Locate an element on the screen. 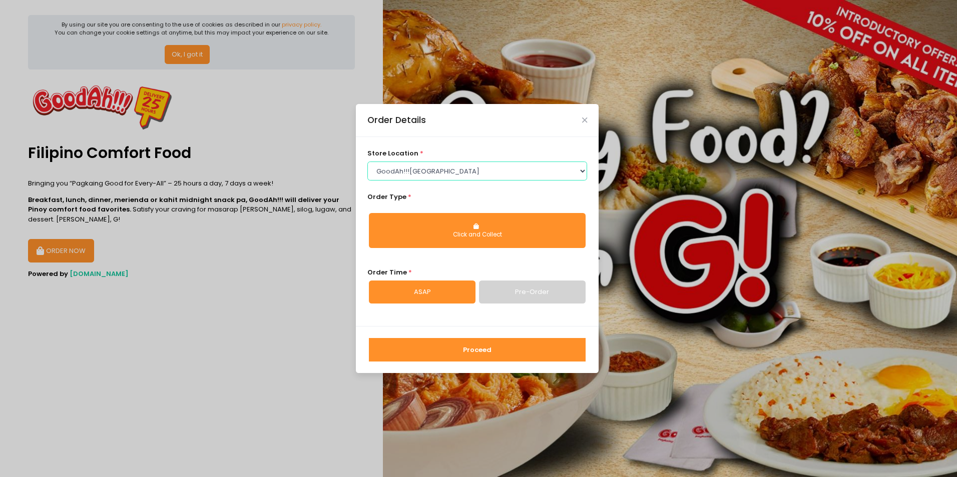  div: Click and Collect is located at coordinates (477, 235).